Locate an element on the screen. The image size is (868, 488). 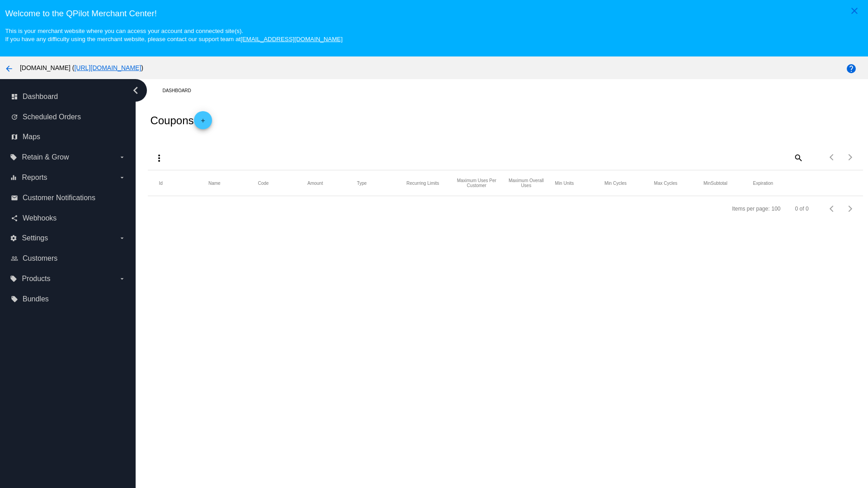
span: Scheduled Orders is located at coordinates (51, 117).